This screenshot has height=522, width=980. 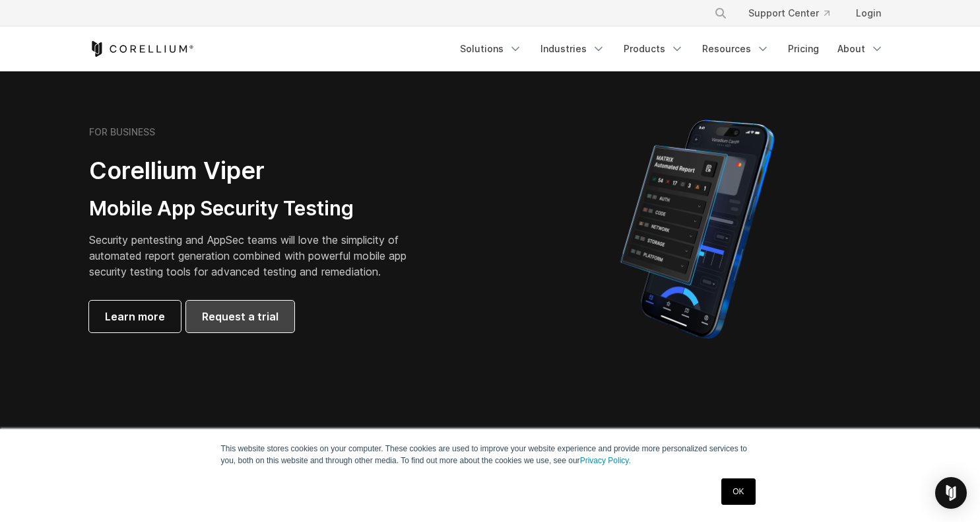 What do you see at coordinates (122, 132) in the screenshot?
I see `h6: FOR BUSINESS` at bounding box center [122, 132].